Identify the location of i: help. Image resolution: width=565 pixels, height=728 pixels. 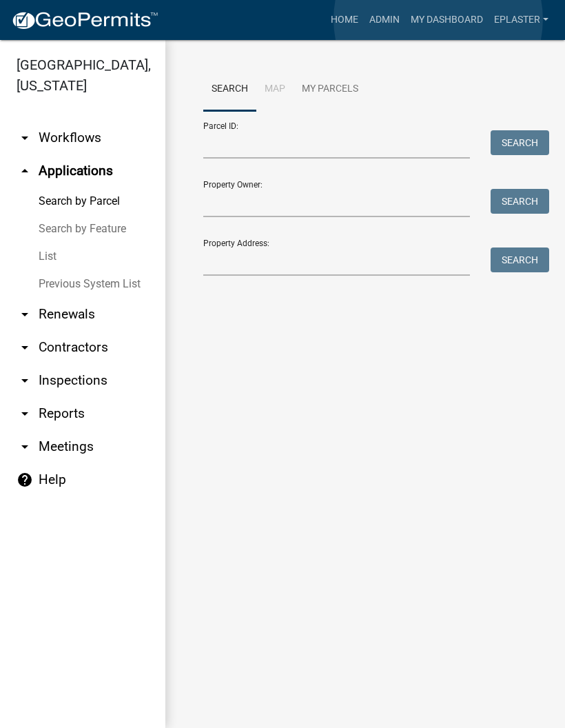
(25, 480).